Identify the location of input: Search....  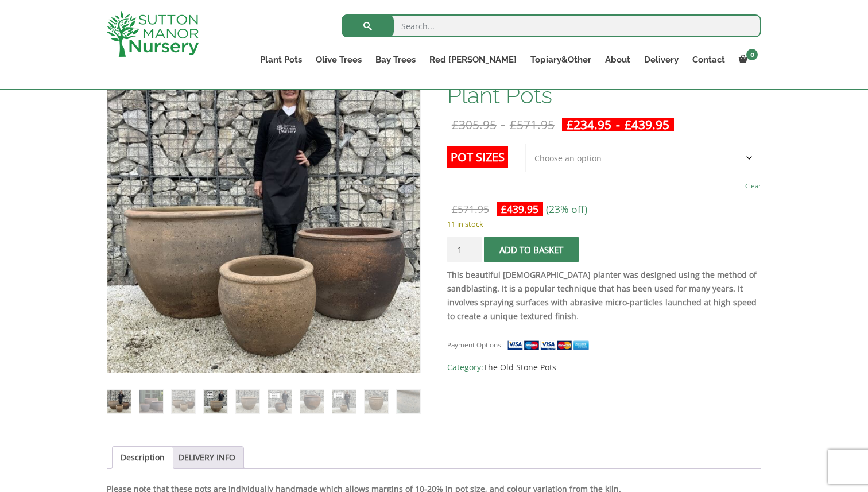
(551, 26).